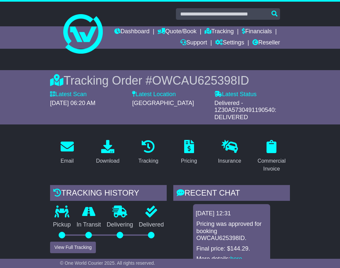  I want to click on a: Download, so click(107, 153).